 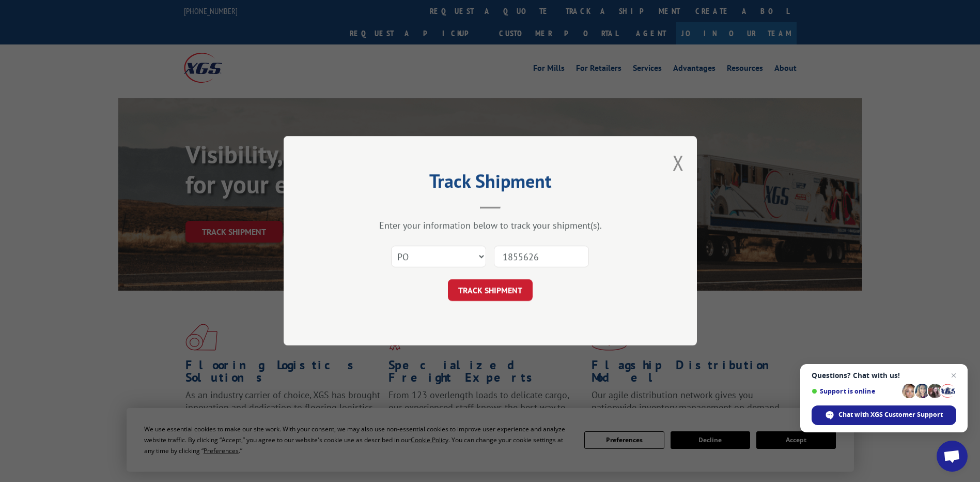 I want to click on div: Enter your information below to track your shipment(s)., so click(x=491, y=225).